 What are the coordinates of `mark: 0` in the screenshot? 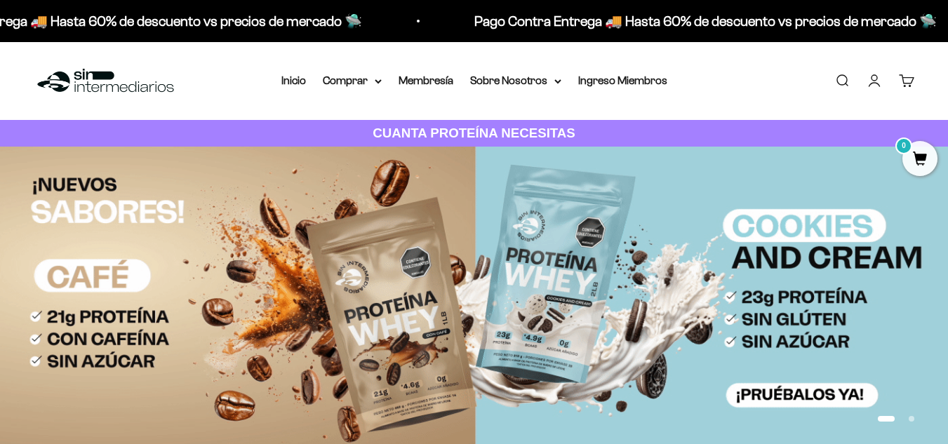 It's located at (904, 146).